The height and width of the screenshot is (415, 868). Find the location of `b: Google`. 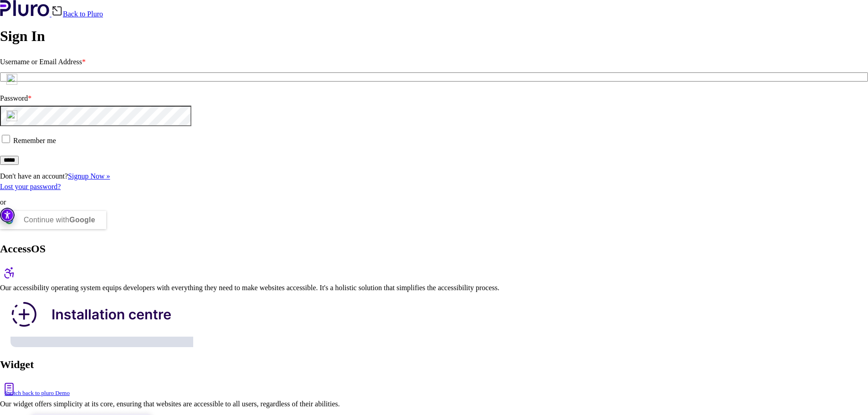

b: Google is located at coordinates (82, 220).